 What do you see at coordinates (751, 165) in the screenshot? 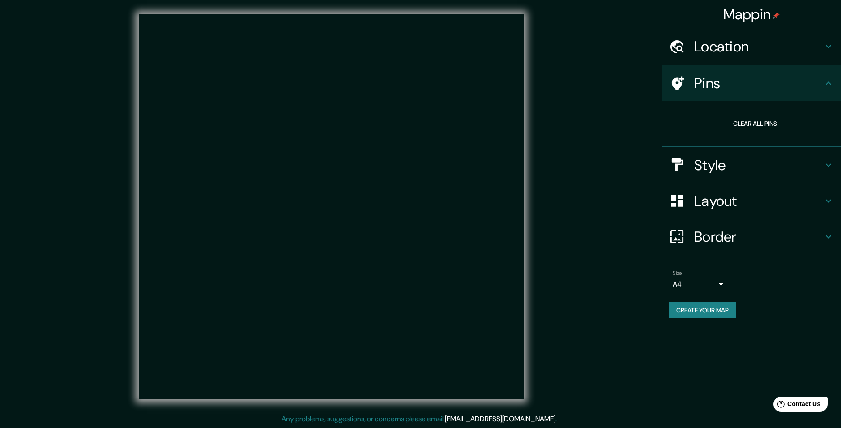
I see `div: Style` at bounding box center [751, 165].